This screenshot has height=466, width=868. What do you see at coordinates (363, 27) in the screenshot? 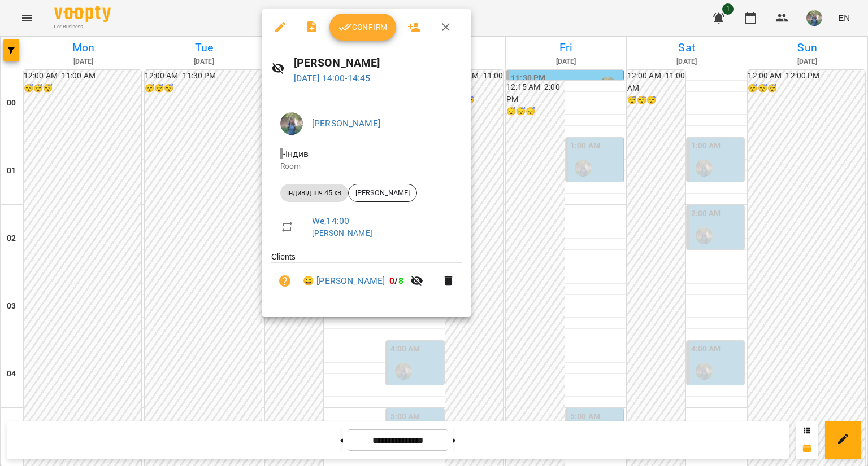
I see `button: Confirm` at bounding box center [363, 27].